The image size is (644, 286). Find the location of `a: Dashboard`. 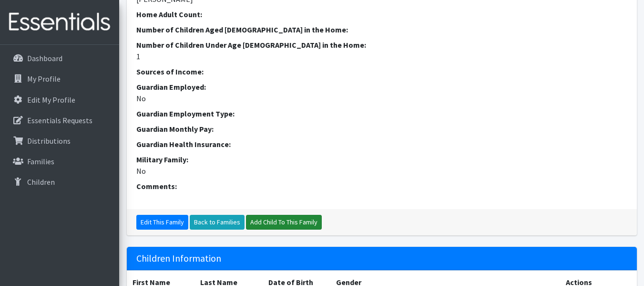

a: Dashboard is located at coordinates (60, 58).